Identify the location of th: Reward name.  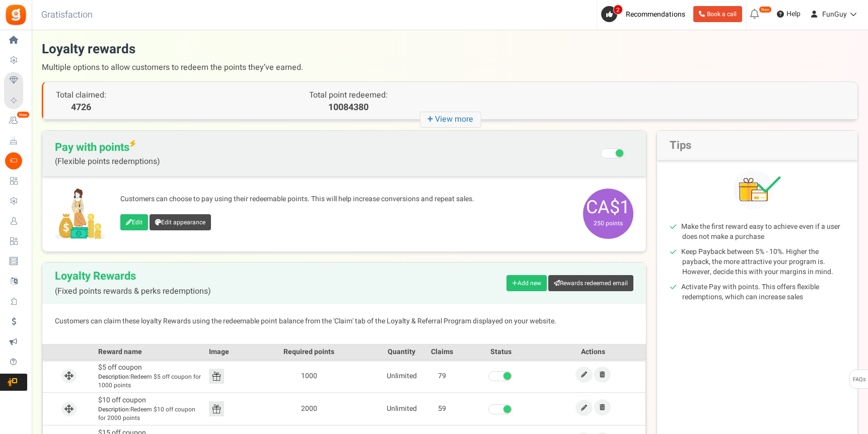
(151, 352).